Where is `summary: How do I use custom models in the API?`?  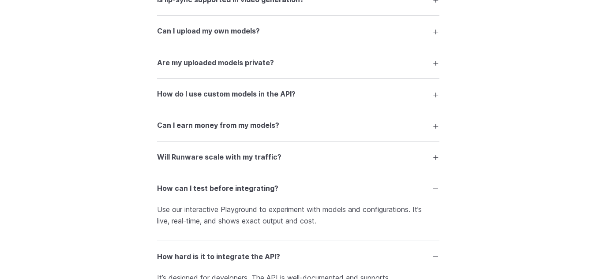
summary: How do I use custom models in the API? is located at coordinates (298, 94).